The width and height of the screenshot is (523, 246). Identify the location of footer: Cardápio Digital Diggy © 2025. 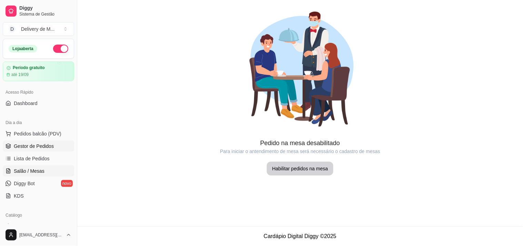
(300, 236).